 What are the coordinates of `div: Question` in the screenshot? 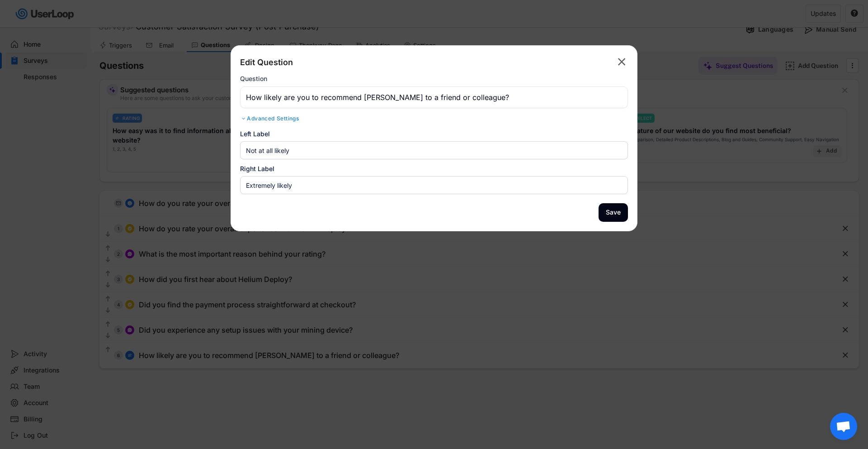 It's located at (253, 79).